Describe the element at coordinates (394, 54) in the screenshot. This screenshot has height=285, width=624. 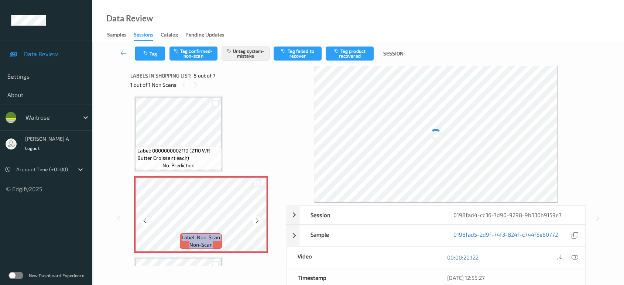
I see `span: Session:` at that location.